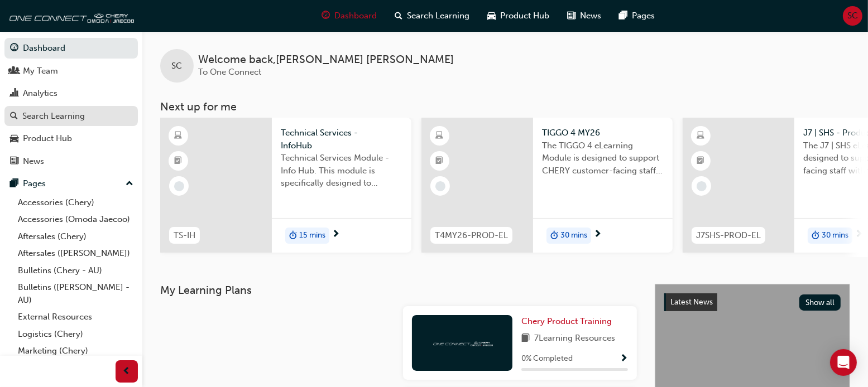 This screenshot has height=387, width=868. What do you see at coordinates (399, 290) in the screenshot?
I see `h3: My Learning Plans` at bounding box center [399, 290].